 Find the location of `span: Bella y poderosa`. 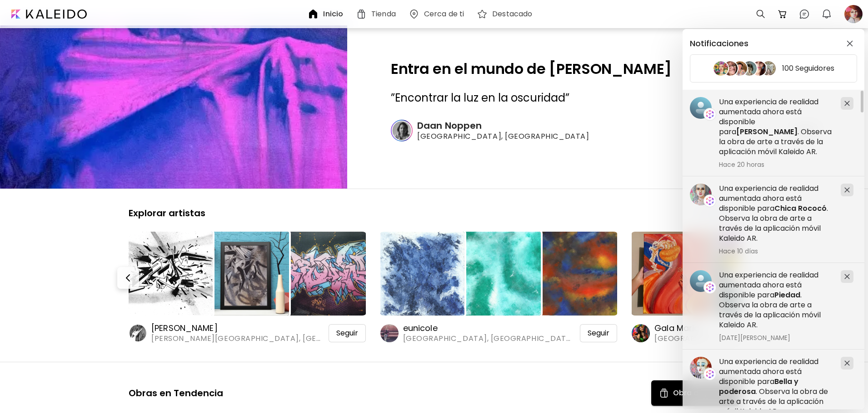

span: Bella y poderosa is located at coordinates (758, 386).